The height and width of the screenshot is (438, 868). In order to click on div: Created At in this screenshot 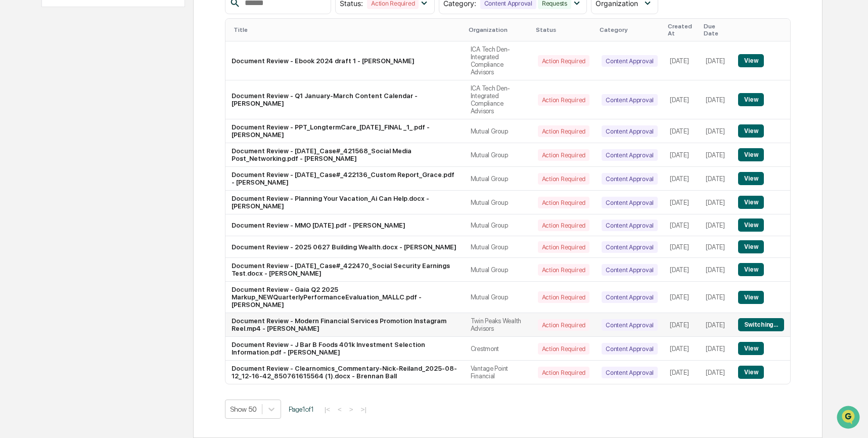, I will do `click(681, 30)`.